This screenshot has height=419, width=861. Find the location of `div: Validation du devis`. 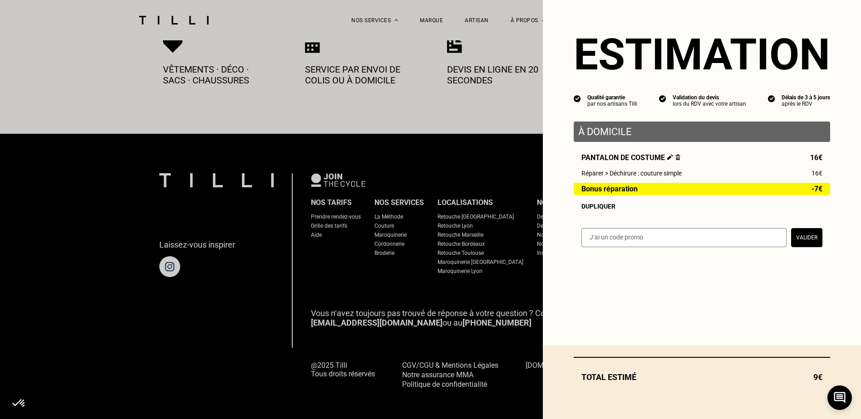

div: Validation du devis is located at coordinates (709, 98).